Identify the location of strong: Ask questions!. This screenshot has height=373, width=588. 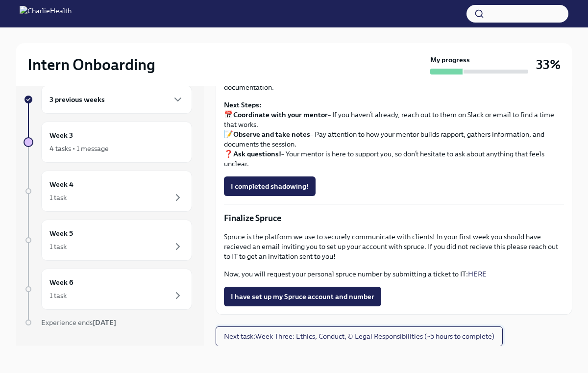
(257, 154).